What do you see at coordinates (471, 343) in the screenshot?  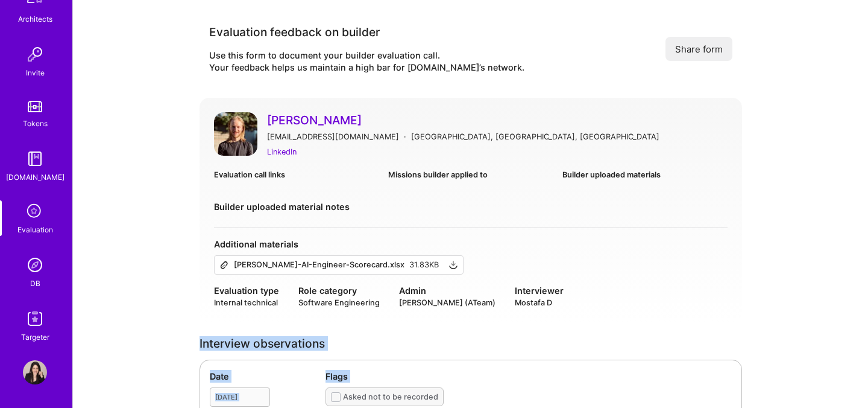 I see `div: Interview observations` at bounding box center [471, 343].